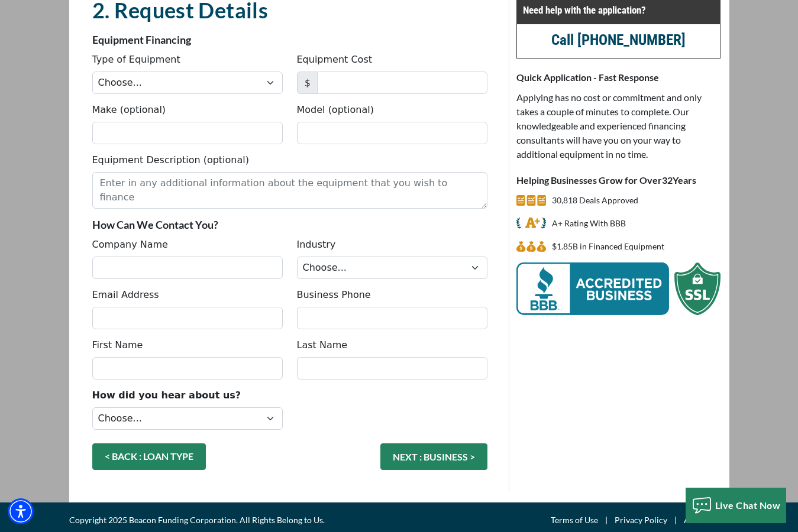  Describe the element at coordinates (290, 225) in the screenshot. I see `p: How Can We Contact You?` at that location.